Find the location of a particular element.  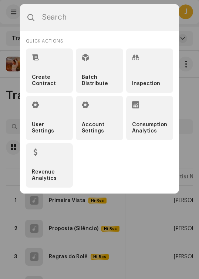

strong: Consumption Analytics is located at coordinates (149, 128).